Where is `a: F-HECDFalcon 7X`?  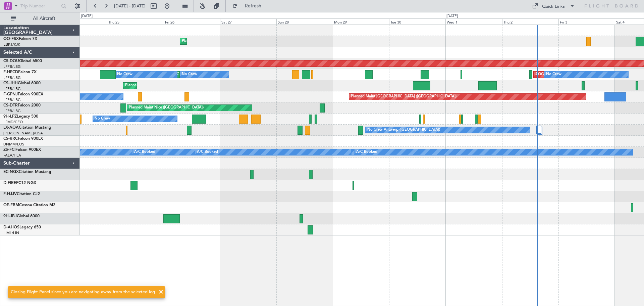
a: F-HECDFalcon 7X is located at coordinates (20, 72).